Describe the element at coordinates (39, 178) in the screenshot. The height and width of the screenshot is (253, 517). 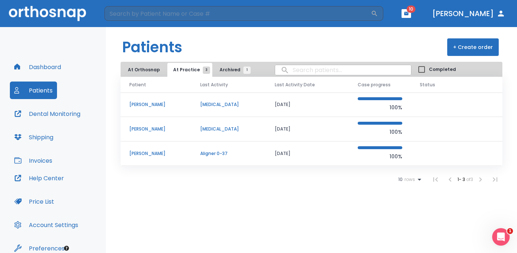
I see `a: Help Center` at that location.